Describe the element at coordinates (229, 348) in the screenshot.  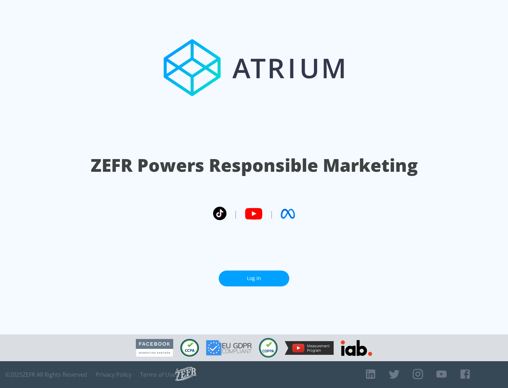
I see `img: GDPR Compliant` at that location.